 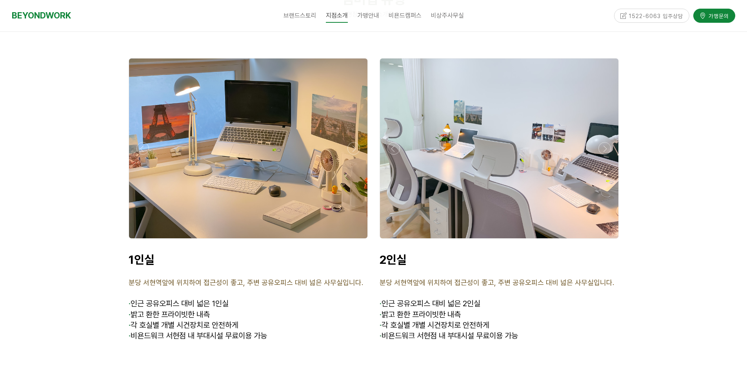 What do you see at coordinates (393, 259) in the screenshot?
I see `strong: 2인실` at bounding box center [393, 259].